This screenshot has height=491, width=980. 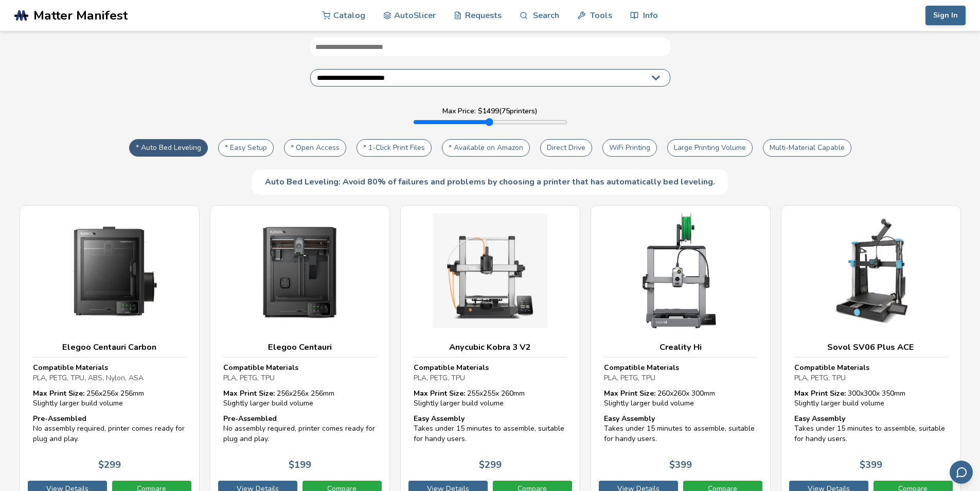 I want to click on h3: Elegoo Centauri Carbon, so click(x=109, y=347).